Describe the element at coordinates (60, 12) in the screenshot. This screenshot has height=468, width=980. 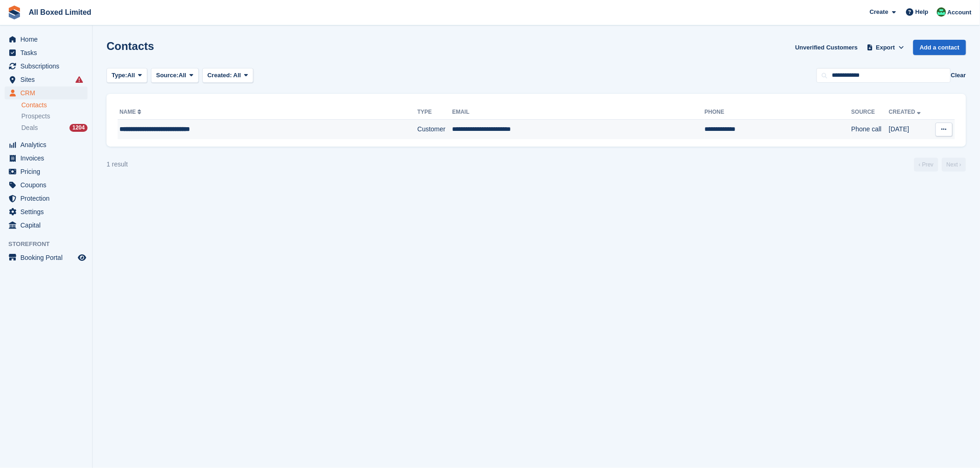
I see `a: All Boxed Limited` at that location.